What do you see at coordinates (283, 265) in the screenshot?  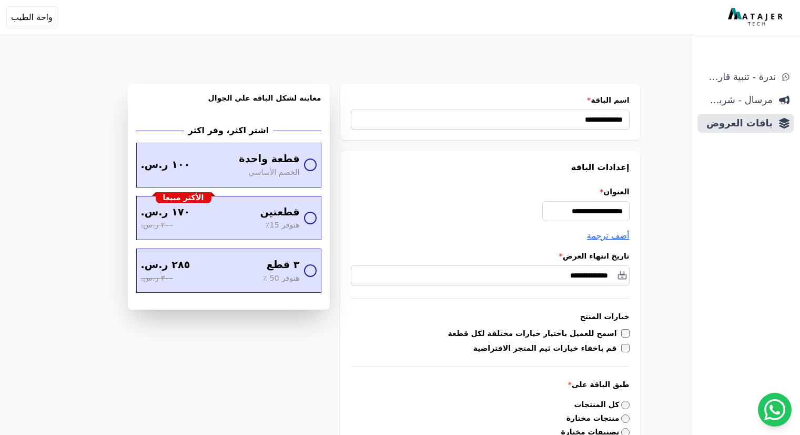 I see `span: ٣ قطع` at bounding box center [283, 265].